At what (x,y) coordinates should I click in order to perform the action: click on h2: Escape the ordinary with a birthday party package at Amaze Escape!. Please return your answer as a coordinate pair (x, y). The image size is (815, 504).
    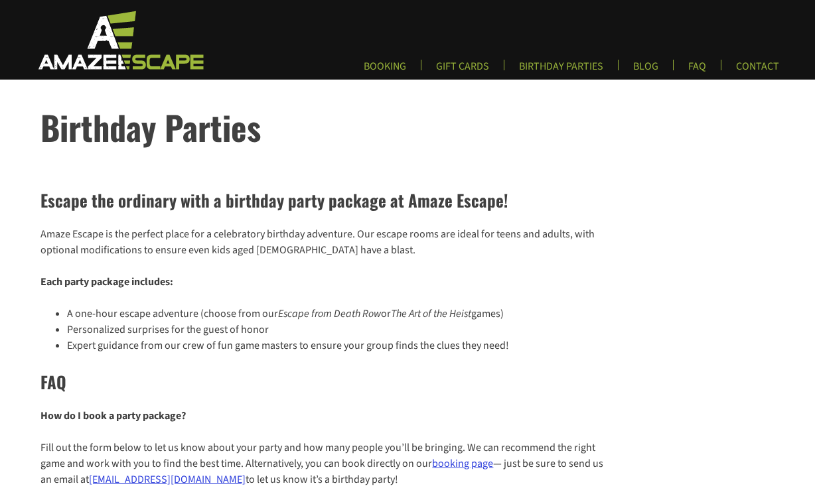
    Looking at the image, I should click on (326, 200).